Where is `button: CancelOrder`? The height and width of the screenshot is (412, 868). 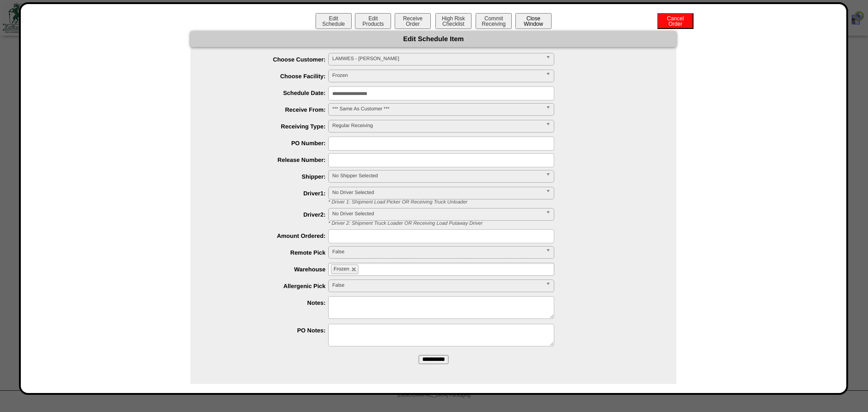 button: CancelOrder is located at coordinates (675, 21).